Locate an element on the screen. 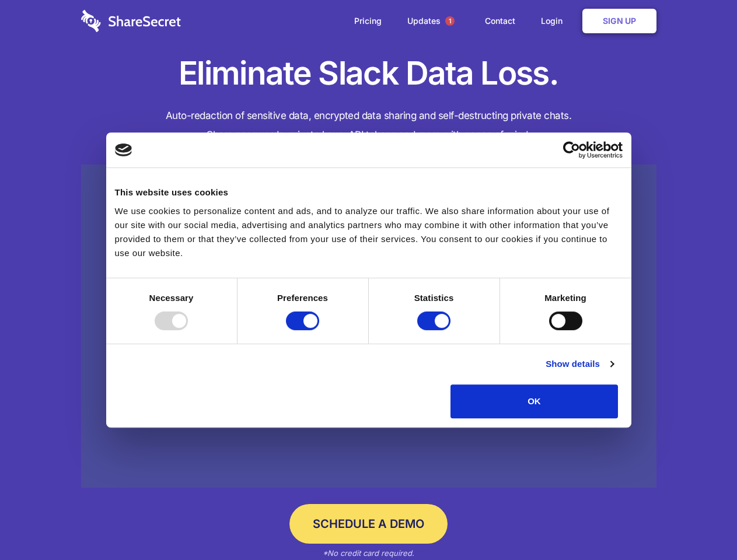  button: OK is located at coordinates (534, 401).